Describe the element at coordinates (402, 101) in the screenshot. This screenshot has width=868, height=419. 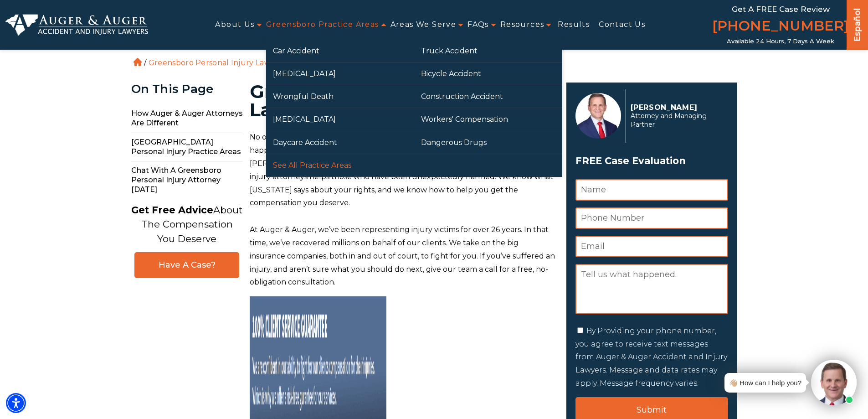
I see `h1: Greensboro Personal Injury Lawyer` at that location.